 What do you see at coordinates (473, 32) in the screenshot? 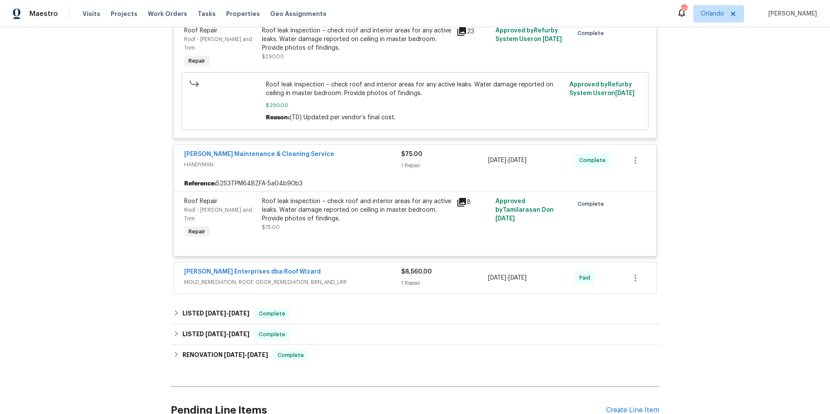
I see `div: 23` at bounding box center [473, 32].